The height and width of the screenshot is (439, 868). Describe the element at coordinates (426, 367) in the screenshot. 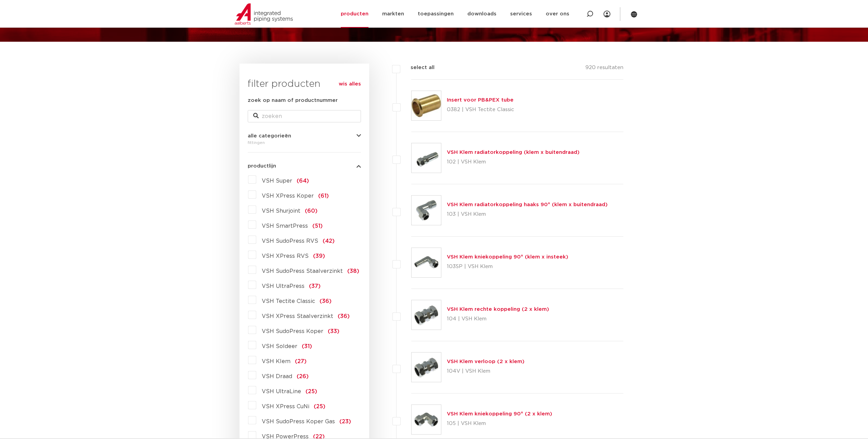

I see `img: Thumbnail for VSH Klem verloop (2 x klem)` at that location.